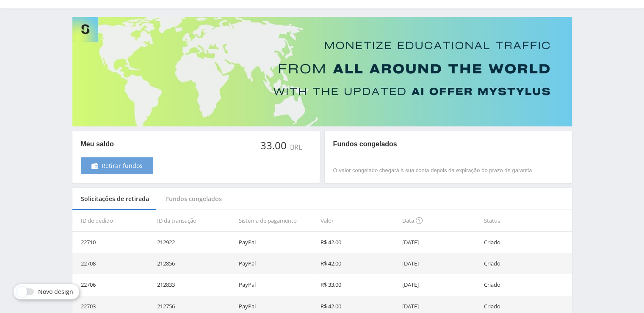 The height and width of the screenshot is (313, 644). I want to click on td: 22706, so click(113, 285).